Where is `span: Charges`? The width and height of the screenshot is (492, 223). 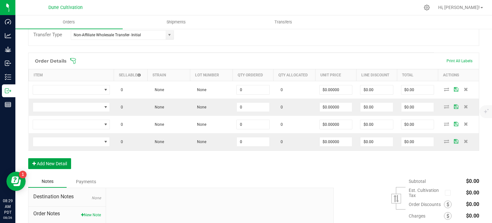 span: Charges is located at coordinates (427, 216).